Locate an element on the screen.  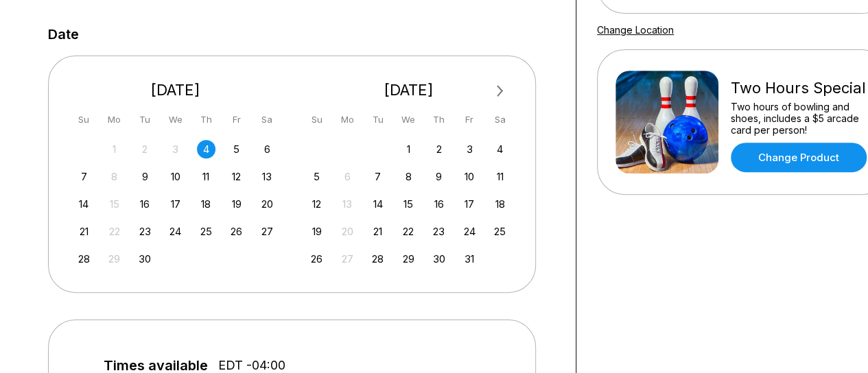
div: Choose Wednesday, September 10th, 2025 is located at coordinates (175, 176).